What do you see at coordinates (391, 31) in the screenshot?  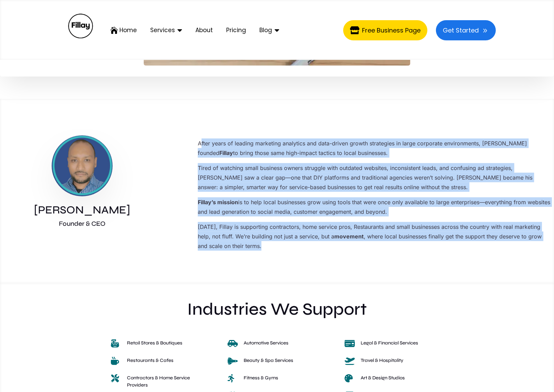 I see `span: Free Business Page` at bounding box center [391, 31].